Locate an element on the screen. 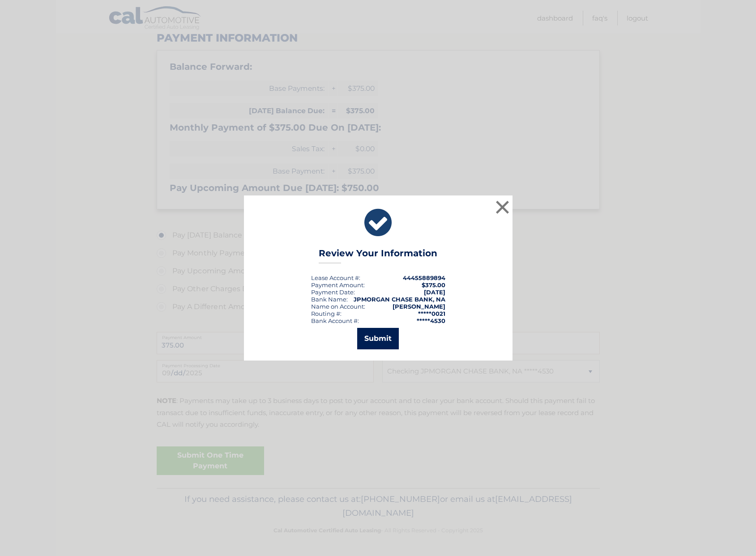  h3: Review Your Information is located at coordinates (378, 255).